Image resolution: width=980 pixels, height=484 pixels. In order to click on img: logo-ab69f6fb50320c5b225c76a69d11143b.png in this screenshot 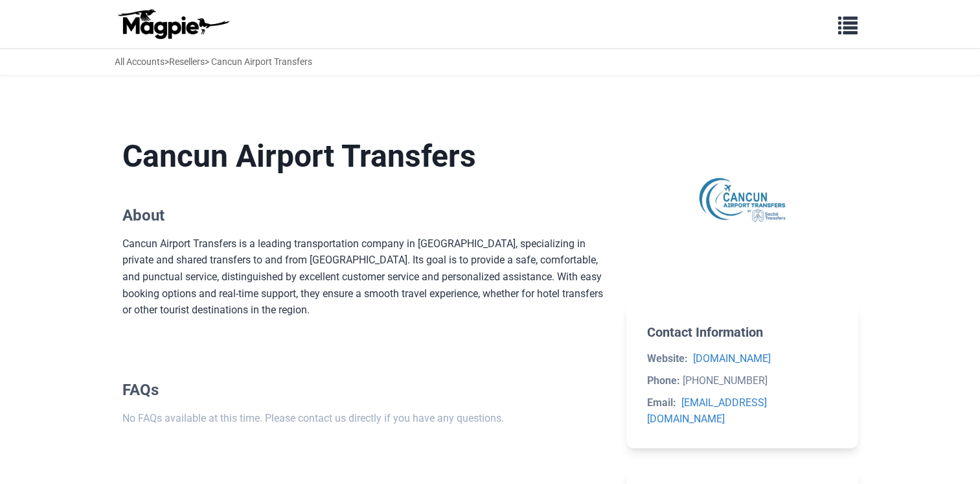, I will do `click(173, 24)`.